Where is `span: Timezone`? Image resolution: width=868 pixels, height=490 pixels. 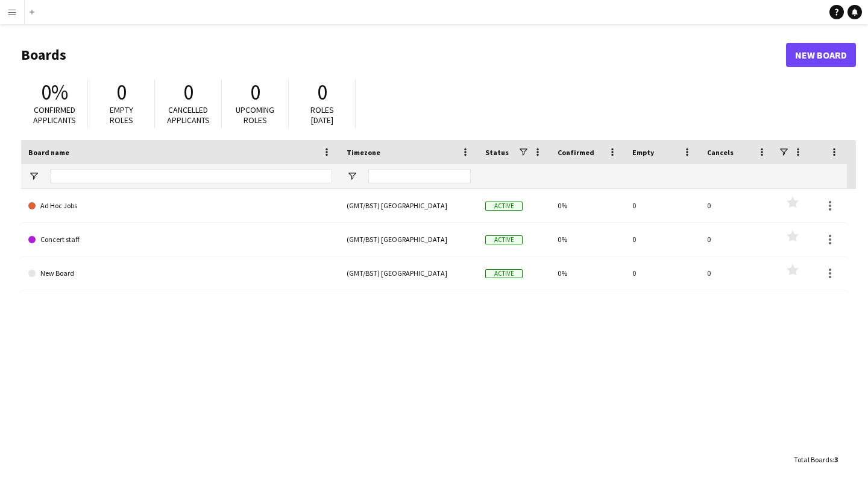
span: Timezone is located at coordinates (363, 152).